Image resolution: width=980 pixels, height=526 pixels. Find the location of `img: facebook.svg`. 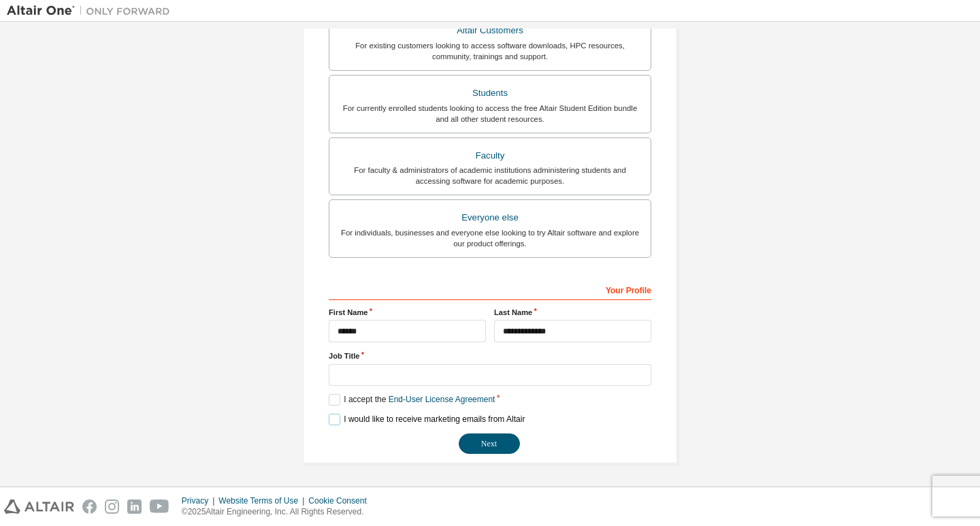

img: facebook.svg is located at coordinates (89, 506).